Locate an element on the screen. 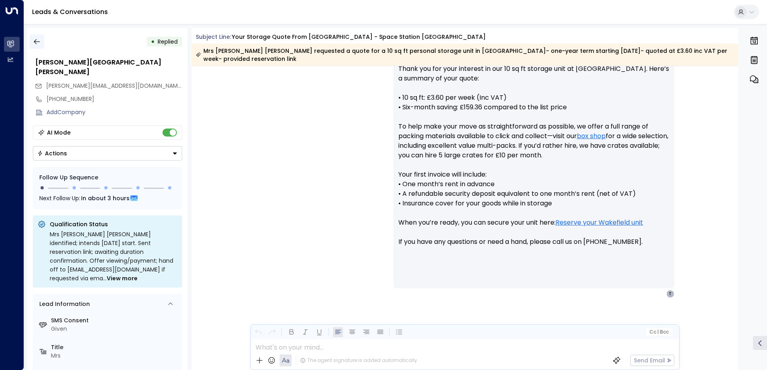  span: Subject Line: is located at coordinates (213, 37).